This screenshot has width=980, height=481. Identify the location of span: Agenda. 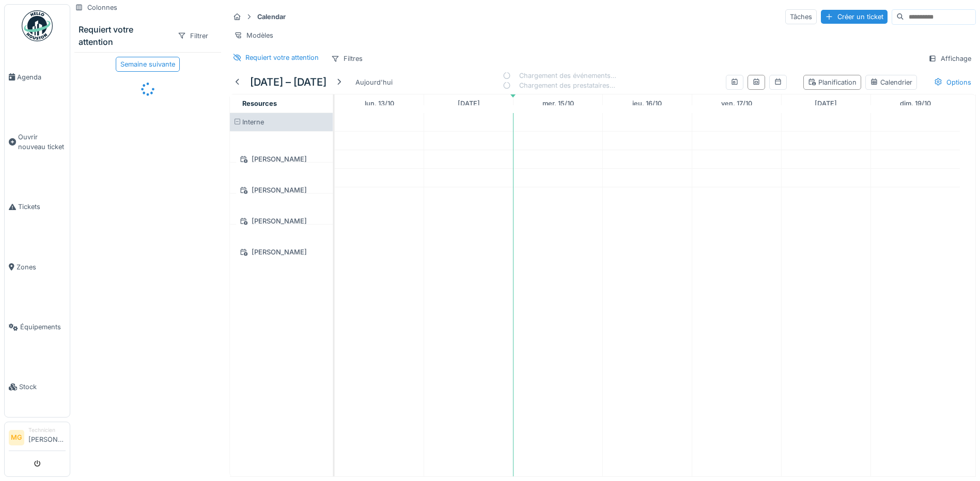
(42, 77).